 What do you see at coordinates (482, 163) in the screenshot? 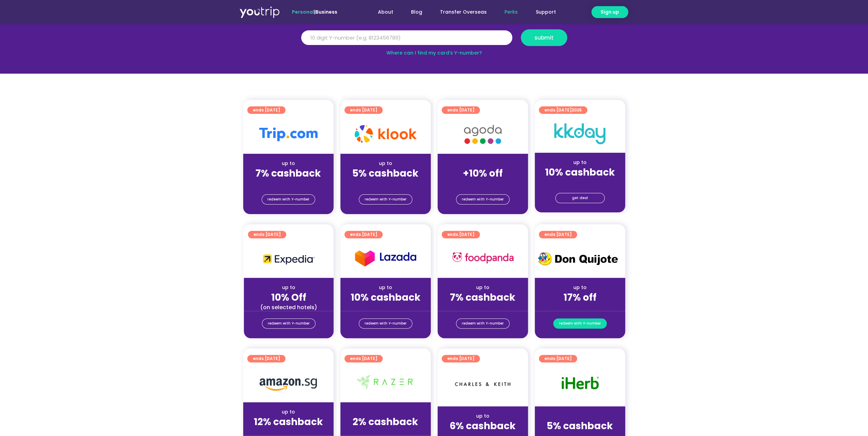
I see `span: up to` at bounding box center [482, 163].